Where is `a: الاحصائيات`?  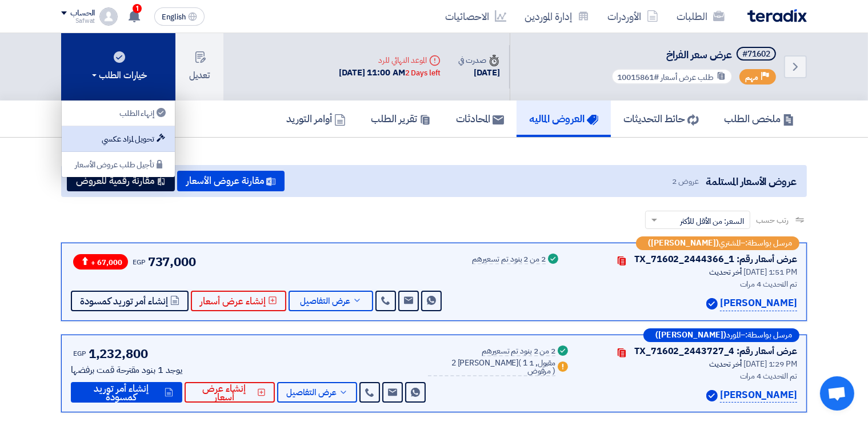 a: الاحصائيات is located at coordinates (475, 16).